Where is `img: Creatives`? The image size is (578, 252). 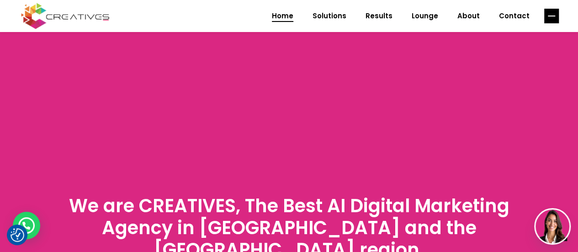 img: Creatives is located at coordinates (65, 16).